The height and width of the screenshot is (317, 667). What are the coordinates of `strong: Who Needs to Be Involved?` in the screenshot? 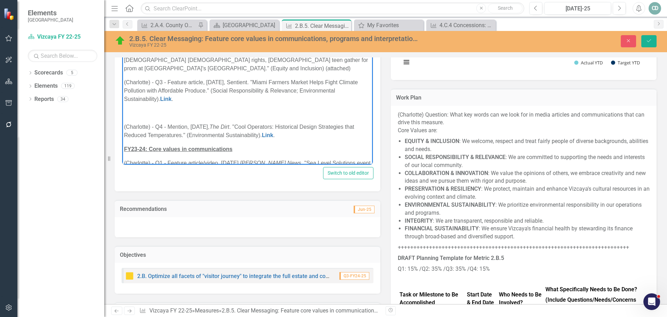 It's located at (520, 298).